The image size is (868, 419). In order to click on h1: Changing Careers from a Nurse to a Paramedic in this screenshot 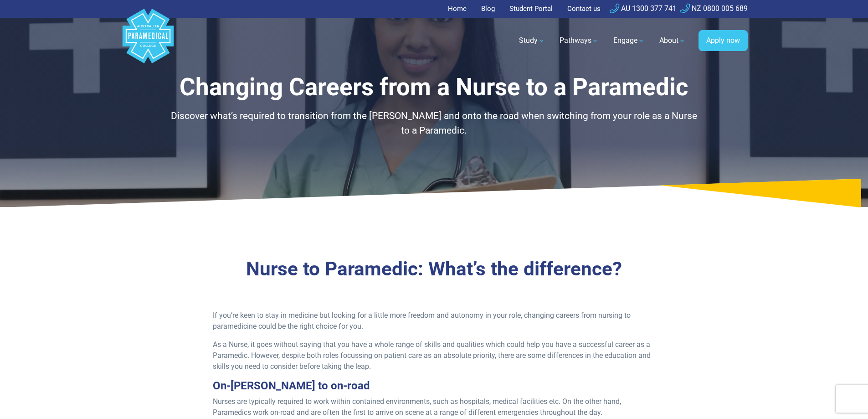, I will do `click(434, 87)`.